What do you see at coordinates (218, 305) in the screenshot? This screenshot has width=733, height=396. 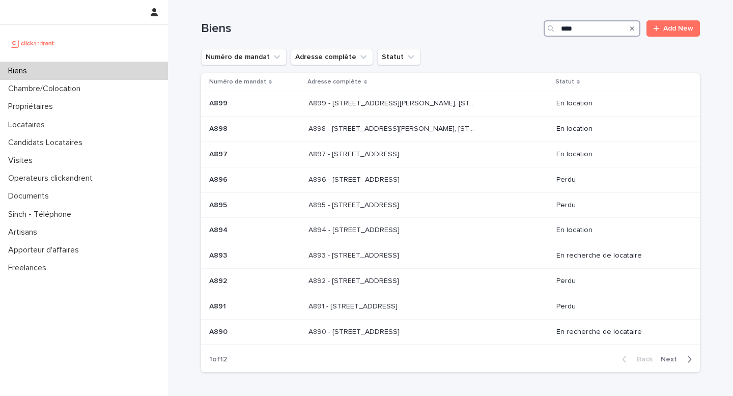 I see `p: A891` at bounding box center [218, 305].